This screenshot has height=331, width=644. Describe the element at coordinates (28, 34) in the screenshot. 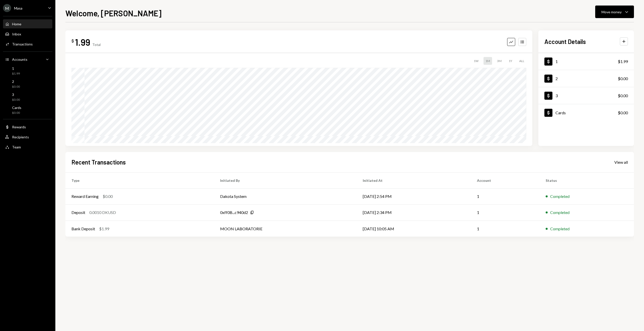

I see `a: Inbox` at that location.